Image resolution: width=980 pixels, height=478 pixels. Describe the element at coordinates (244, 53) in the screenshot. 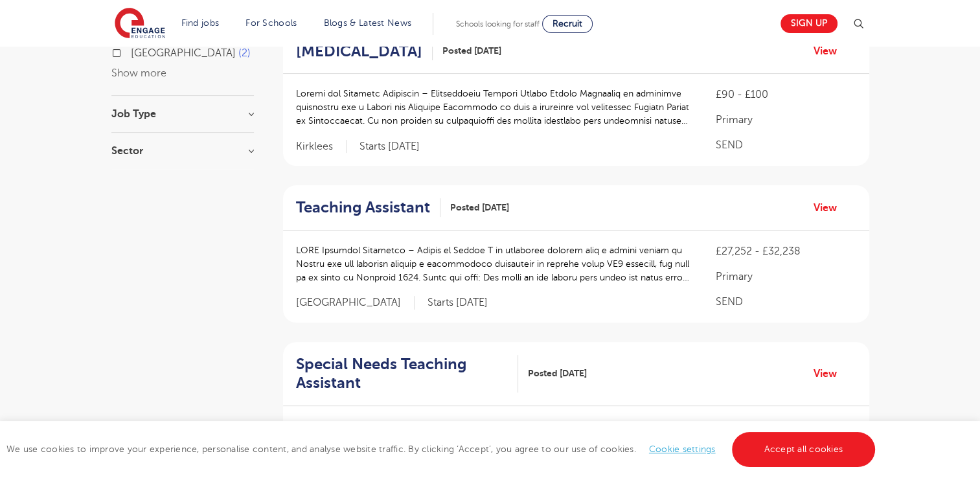

I see `span: 2` at that location.